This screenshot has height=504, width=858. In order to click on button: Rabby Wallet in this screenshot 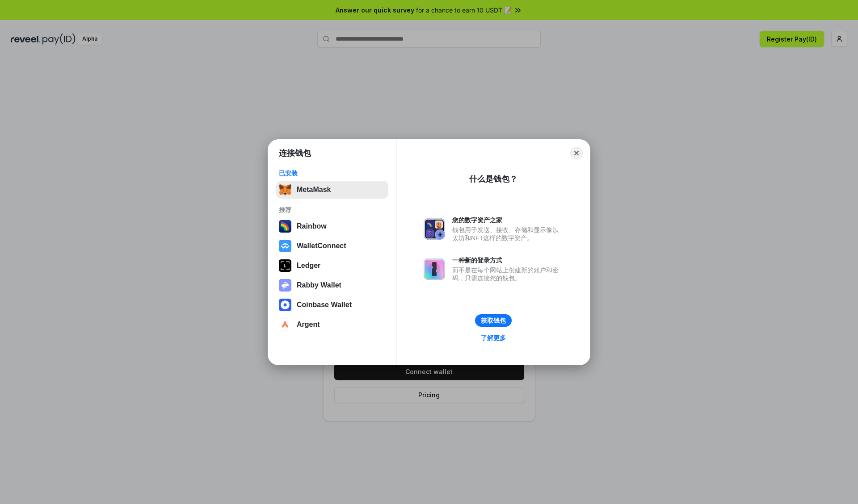, I will do `click(332, 286)`.